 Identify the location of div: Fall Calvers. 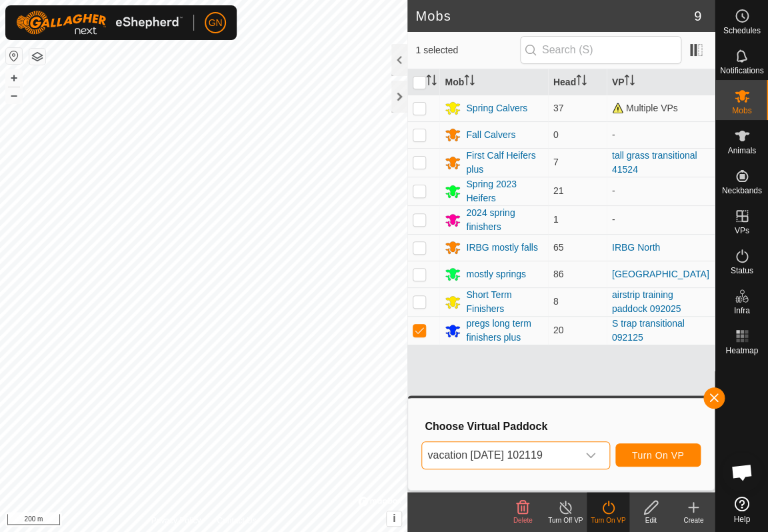
(491, 135).